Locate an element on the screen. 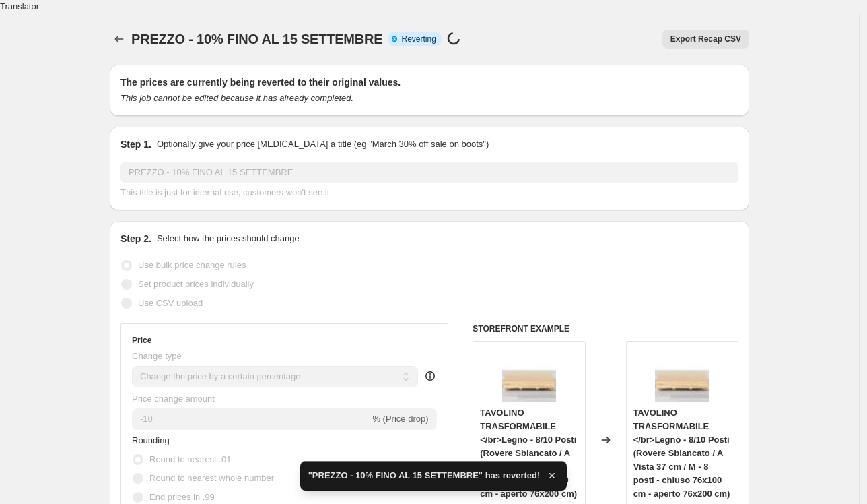 Image resolution: width=867 pixels, height=504 pixels. h3: Price is located at coordinates (141, 340).